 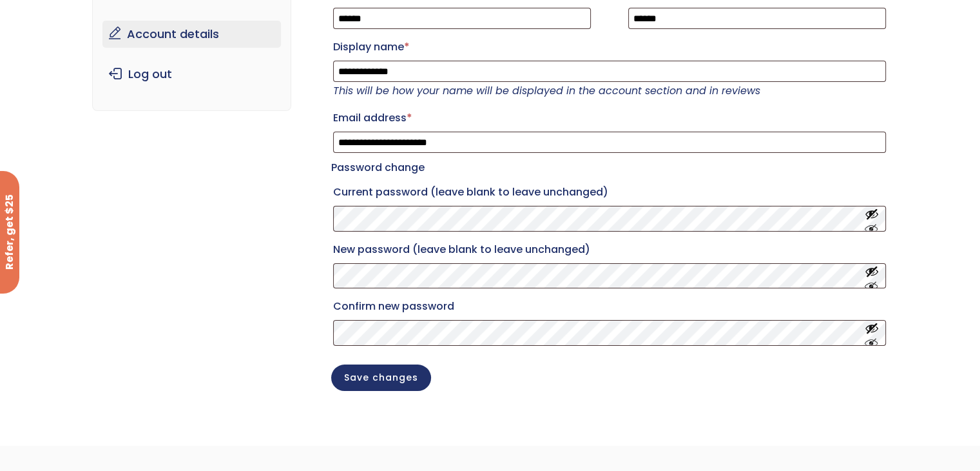 What do you see at coordinates (610, 47) in the screenshot?
I see `label: Display name` at bounding box center [610, 47].